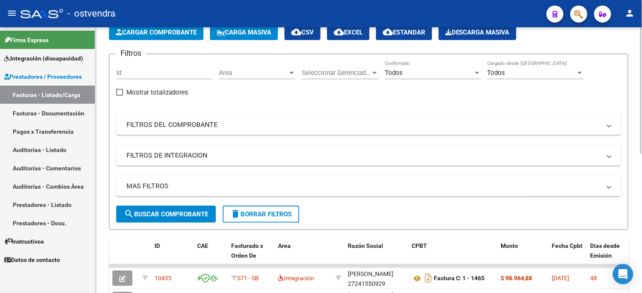 The height and width of the screenshot is (293, 642). What do you see at coordinates (594, 278) in the screenshot?
I see `span: 48` at bounding box center [594, 278].